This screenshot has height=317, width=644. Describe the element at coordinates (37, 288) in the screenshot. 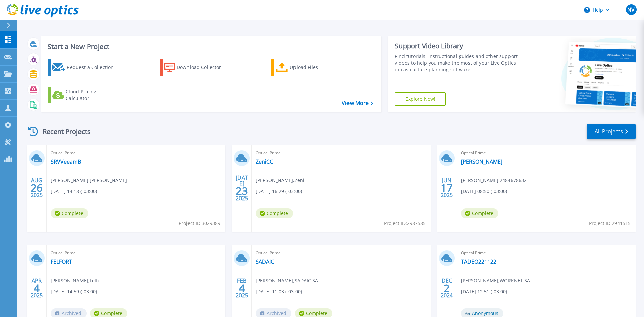

I see `div: APR 2025` at that location.